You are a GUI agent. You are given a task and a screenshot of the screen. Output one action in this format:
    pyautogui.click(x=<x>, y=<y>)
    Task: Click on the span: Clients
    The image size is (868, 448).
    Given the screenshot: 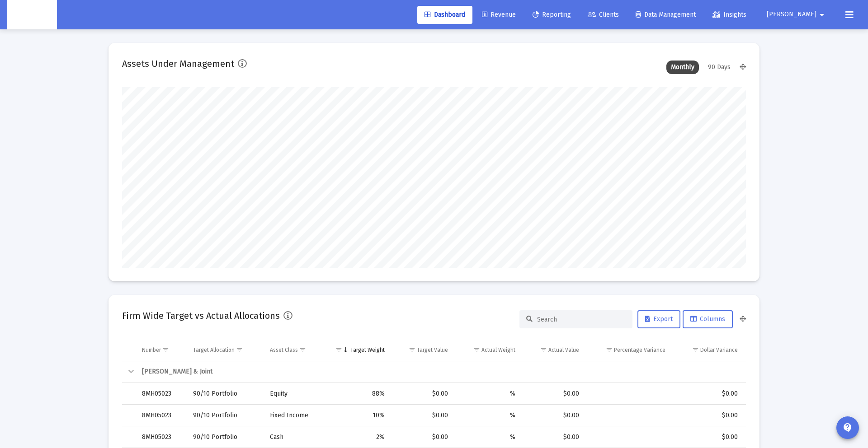 What is the action you would take?
    pyautogui.click(x=603, y=14)
    